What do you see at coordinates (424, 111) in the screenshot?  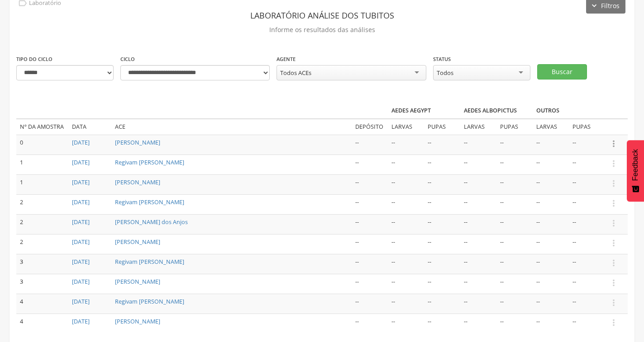 I see `th: Aedes aegypt` at bounding box center [424, 111].